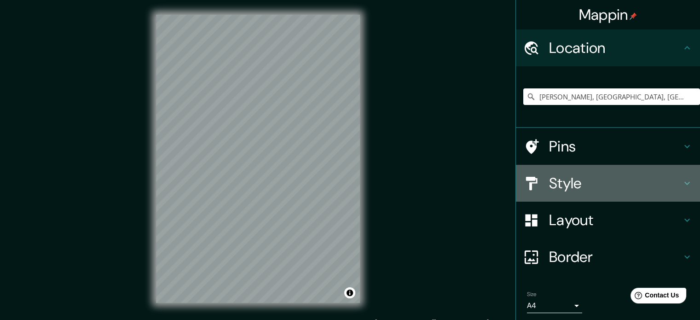  What do you see at coordinates (615, 257) in the screenshot?
I see `h4: Border` at bounding box center [615, 257].